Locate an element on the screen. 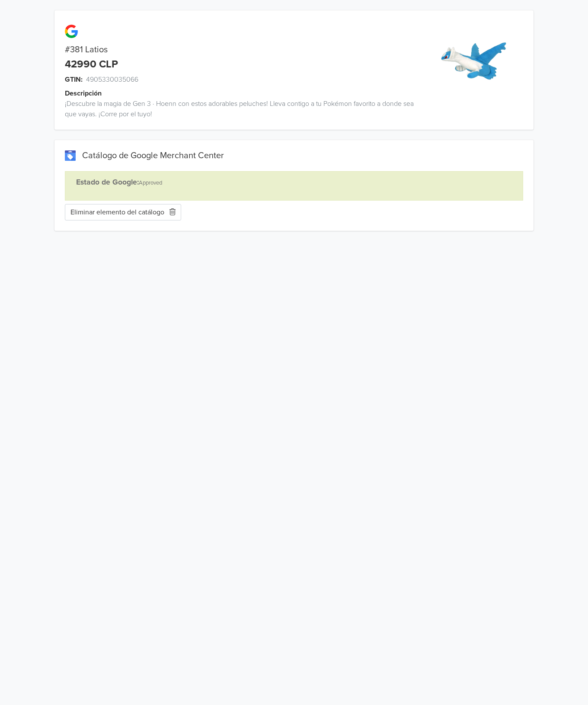  div: 42990 CLP is located at coordinates (91, 64).